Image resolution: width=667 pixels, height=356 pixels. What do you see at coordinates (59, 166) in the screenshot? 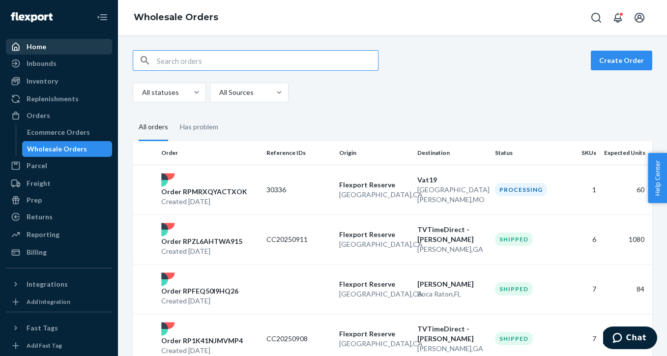
I see `a: Parcel` at bounding box center [59, 166].